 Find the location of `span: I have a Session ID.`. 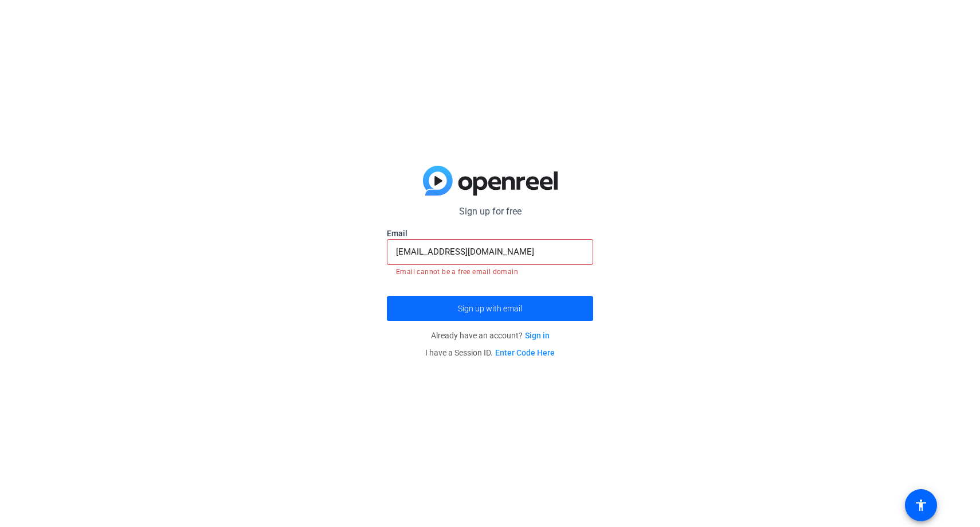

span: I have a Session ID. is located at coordinates (490, 353).